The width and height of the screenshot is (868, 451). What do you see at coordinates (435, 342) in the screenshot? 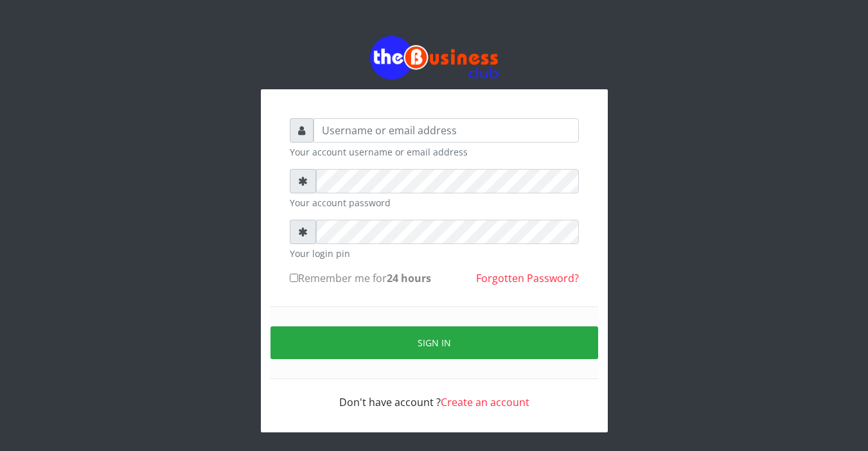
I see `button: Sign in` at bounding box center [435, 342].